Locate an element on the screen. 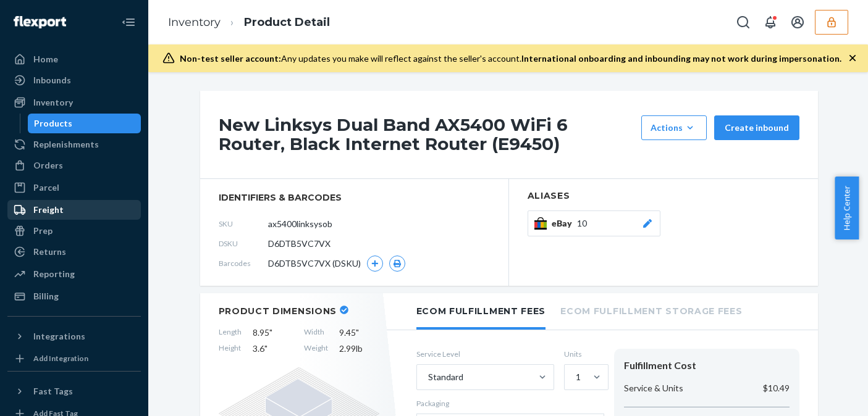 This screenshot has height=416, width=868. h1: New Linksys Dual Band AX5400 WiFi 6 Router, Black Internet Router (E9450) is located at coordinates (427, 134).